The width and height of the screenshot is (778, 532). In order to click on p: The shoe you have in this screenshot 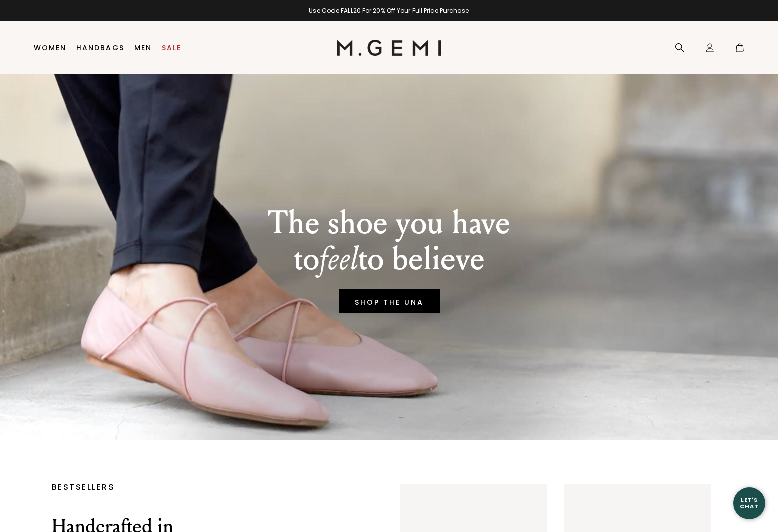, I will do `click(389, 223)`.